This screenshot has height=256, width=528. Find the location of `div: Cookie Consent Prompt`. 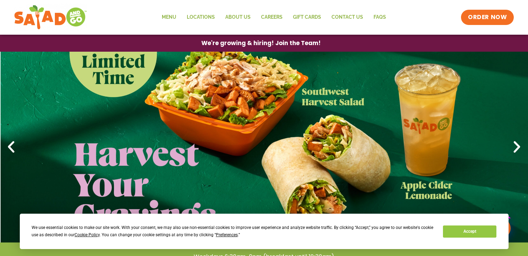

div: Cookie Consent Prompt is located at coordinates (264, 232).